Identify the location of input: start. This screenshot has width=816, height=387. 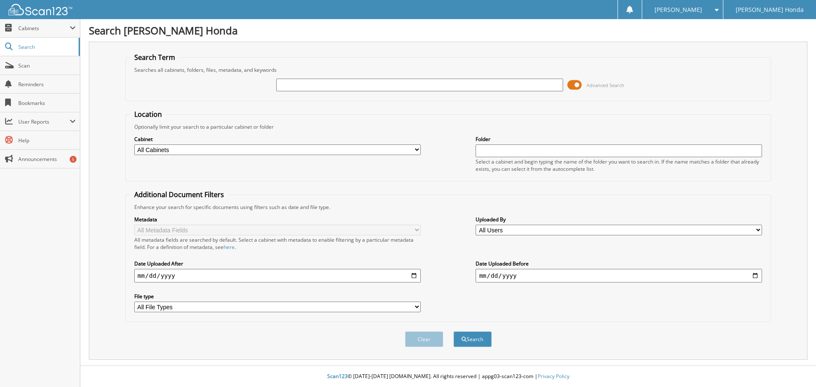
(277, 276).